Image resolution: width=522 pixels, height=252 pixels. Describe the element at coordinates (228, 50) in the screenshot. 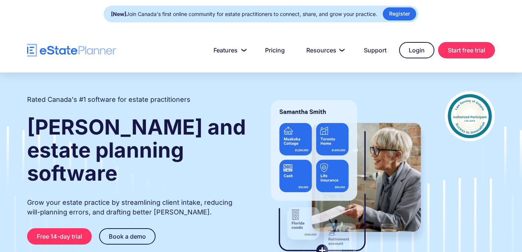

I see `a: Features` at that location.